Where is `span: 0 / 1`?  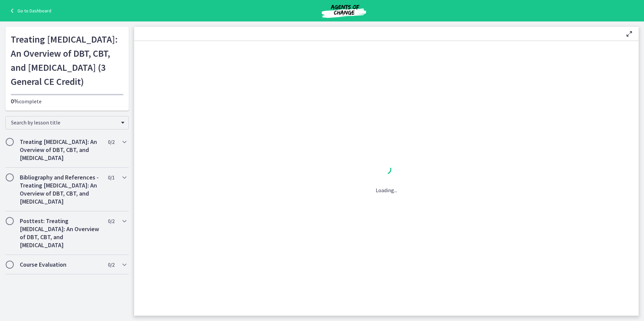 span: 0 / 1 is located at coordinates (111, 177).